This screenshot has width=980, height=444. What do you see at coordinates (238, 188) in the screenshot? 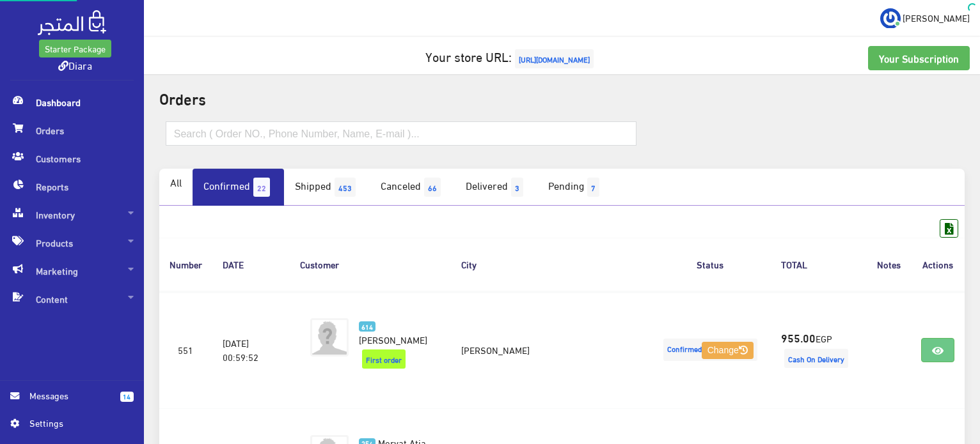
I see `a: Confirmed22` at bounding box center [238, 188].